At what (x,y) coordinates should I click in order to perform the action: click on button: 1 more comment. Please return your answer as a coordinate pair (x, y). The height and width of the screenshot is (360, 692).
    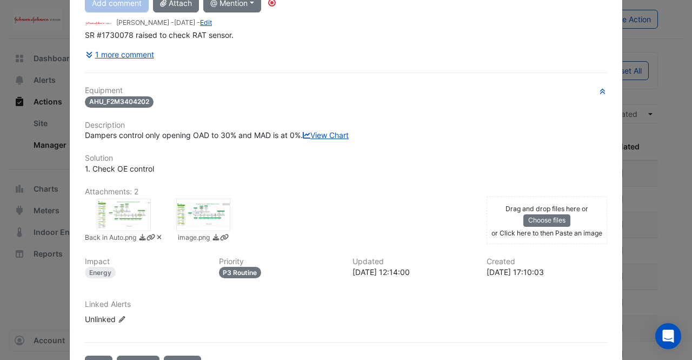
    Looking at the image, I should click on (120, 54).